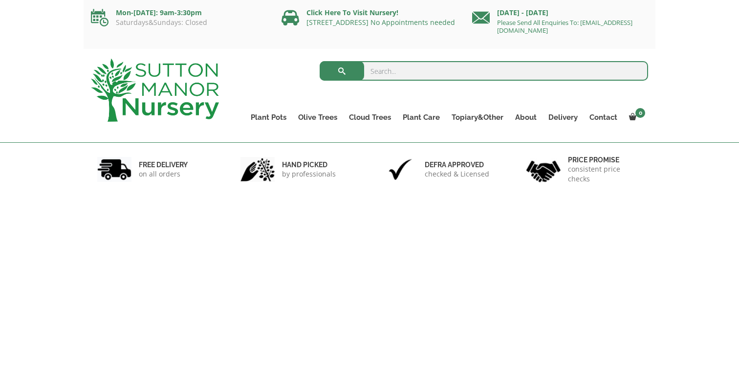  What do you see at coordinates (641, 113) in the screenshot?
I see `span: 0` at bounding box center [641, 113].